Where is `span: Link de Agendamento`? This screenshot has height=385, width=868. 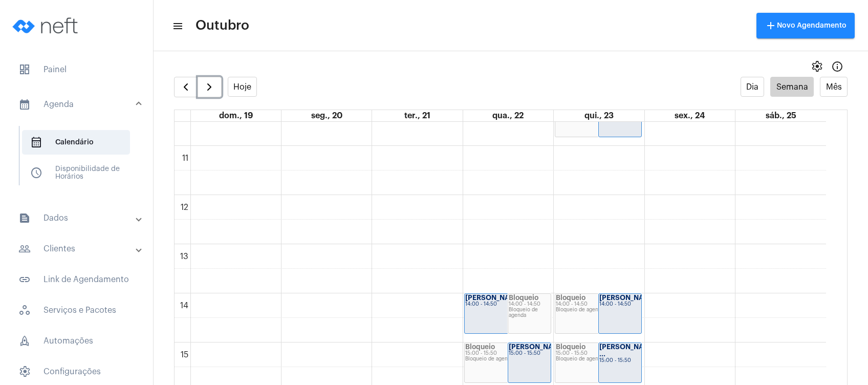
span: Link de Agendamento is located at coordinates (76, 279).